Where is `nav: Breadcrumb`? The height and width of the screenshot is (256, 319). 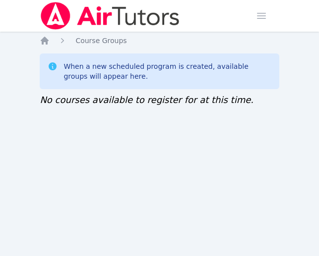 nav: Breadcrumb is located at coordinates (159, 41).